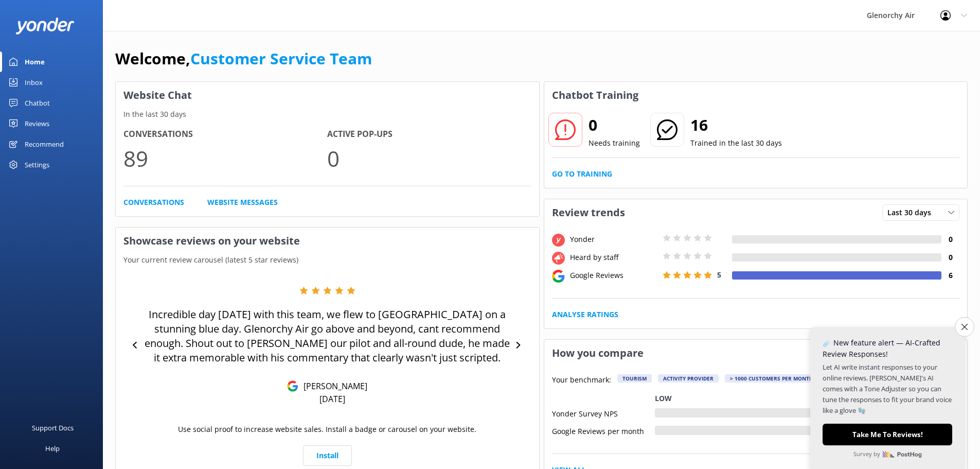 This screenshot has height=469, width=980. Describe the element at coordinates (429, 158) in the screenshot. I see `p: 0` at that location.